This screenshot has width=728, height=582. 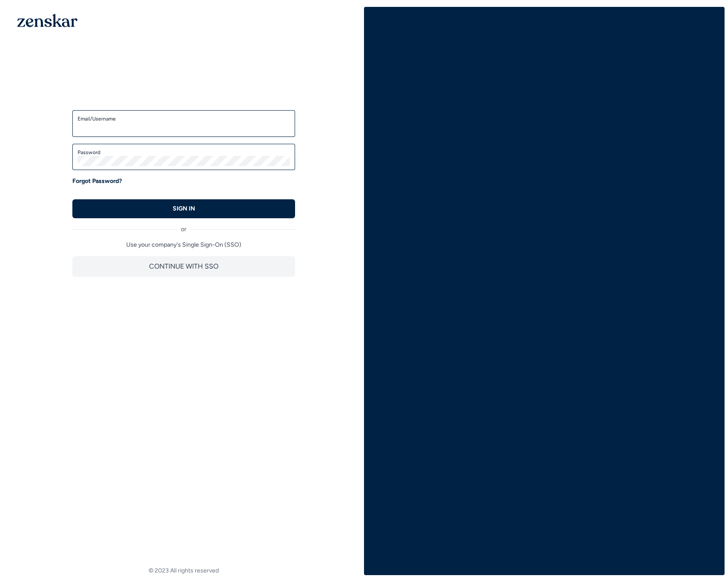 I want to click on p: SIGN IN, so click(x=184, y=209).